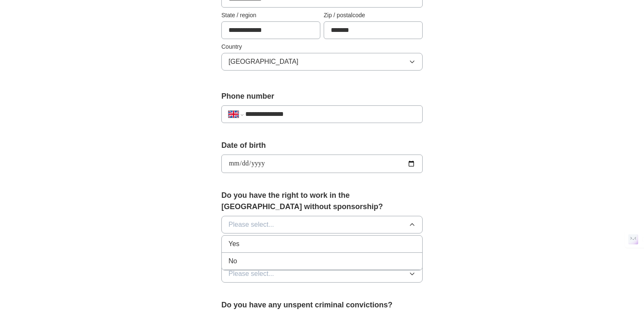  What do you see at coordinates (234, 244) in the screenshot?
I see `span: Yes` at bounding box center [234, 244].